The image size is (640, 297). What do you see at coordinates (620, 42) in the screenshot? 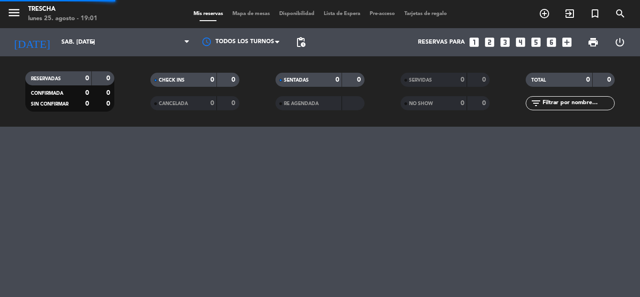
I see `div: LOG OUT` at bounding box center [620, 42].